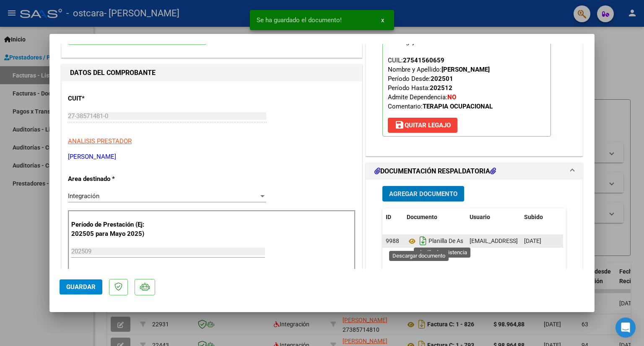  Describe the element at coordinates (584, 217) in the screenshot. I see `datatable-header-cell: Acción` at that location.